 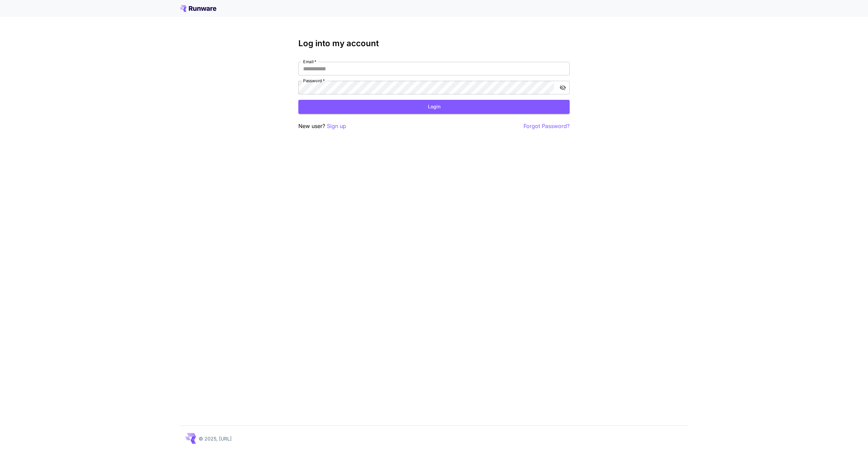 I want to click on button: Sign up, so click(x=337, y=126).